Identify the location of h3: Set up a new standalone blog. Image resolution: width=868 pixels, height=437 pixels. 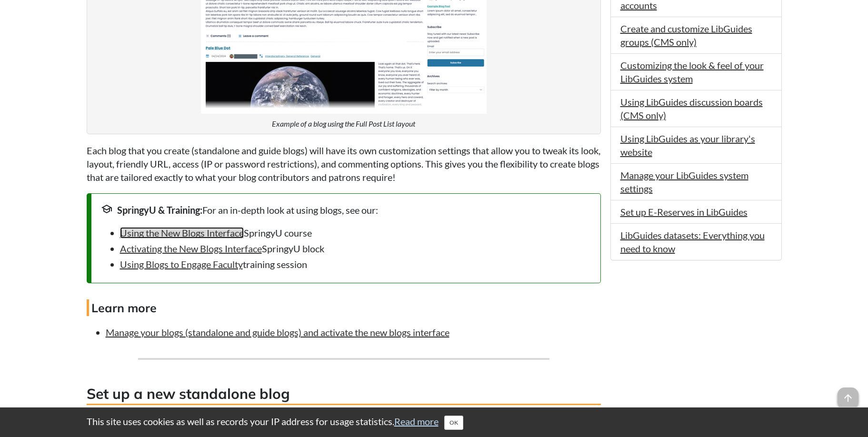
(344, 394).